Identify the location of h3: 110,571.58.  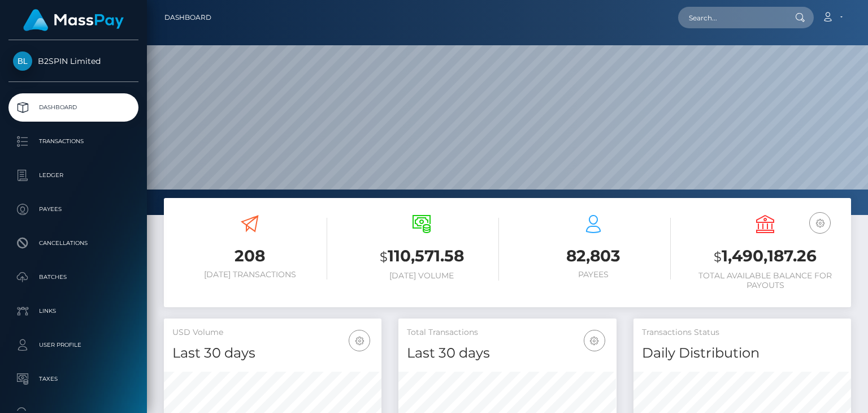
(422, 256).